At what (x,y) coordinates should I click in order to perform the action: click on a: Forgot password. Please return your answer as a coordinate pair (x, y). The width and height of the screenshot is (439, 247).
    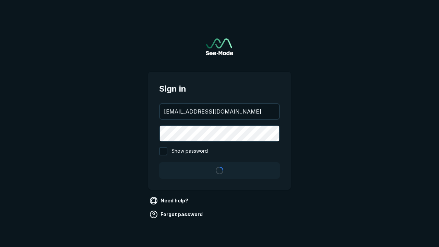
    Looking at the image, I should click on (177, 214).